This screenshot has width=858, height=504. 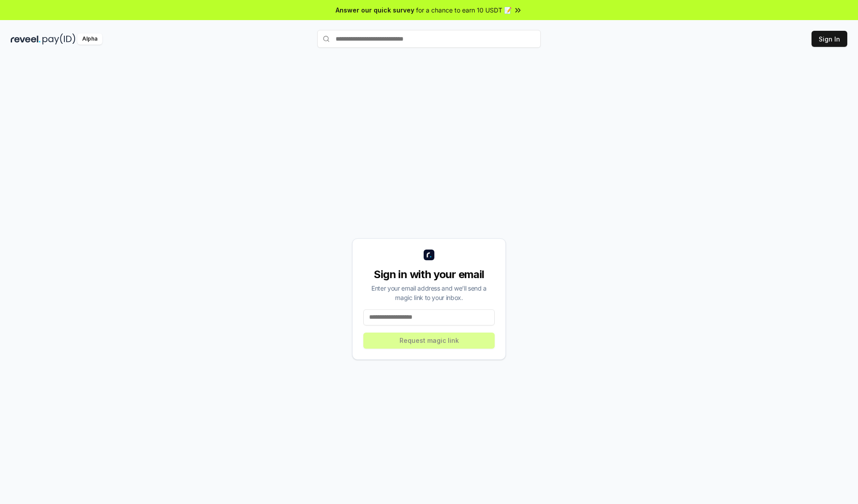 What do you see at coordinates (429, 255) in the screenshot?
I see `img: logo_small` at bounding box center [429, 255].